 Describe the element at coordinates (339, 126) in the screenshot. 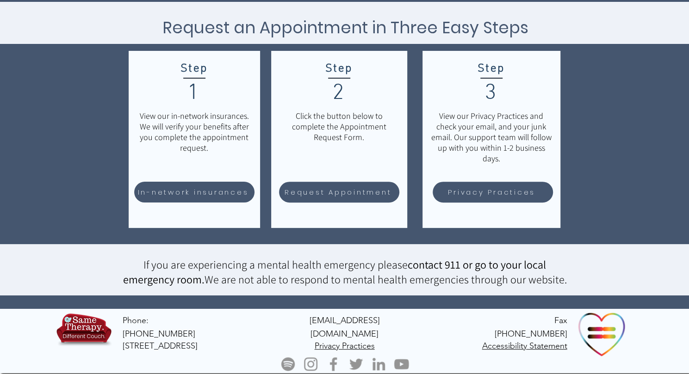

I see `p: Click the button below to complete the Appointment Request Form.` at that location.